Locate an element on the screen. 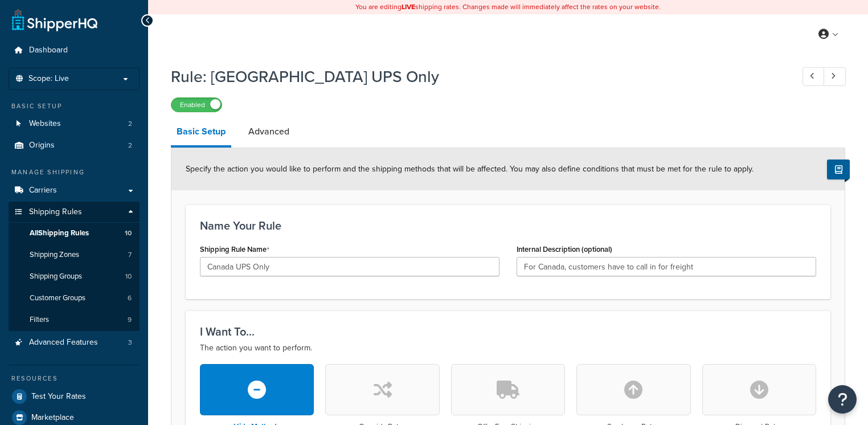  a: Previous Record is located at coordinates (813, 76).